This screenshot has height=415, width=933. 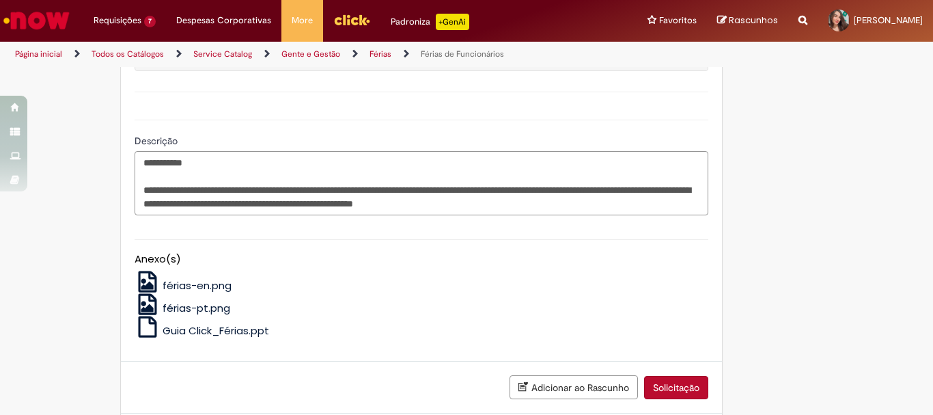 I want to click on a: Rascunhos, so click(x=747, y=20).